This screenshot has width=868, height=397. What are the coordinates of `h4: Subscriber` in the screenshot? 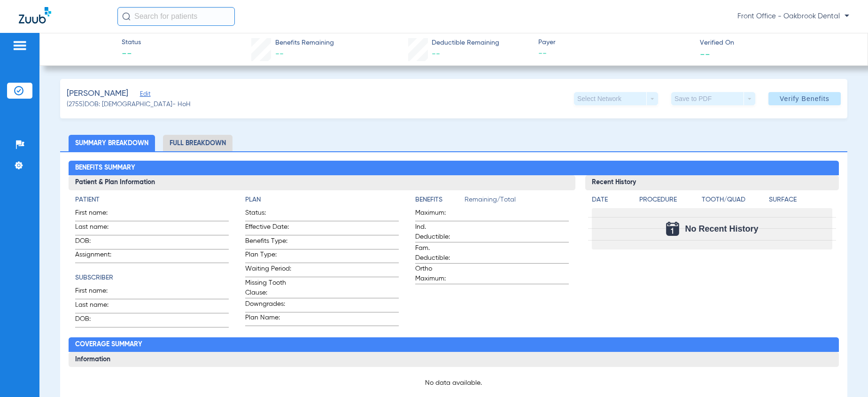 It's located at (152, 278).